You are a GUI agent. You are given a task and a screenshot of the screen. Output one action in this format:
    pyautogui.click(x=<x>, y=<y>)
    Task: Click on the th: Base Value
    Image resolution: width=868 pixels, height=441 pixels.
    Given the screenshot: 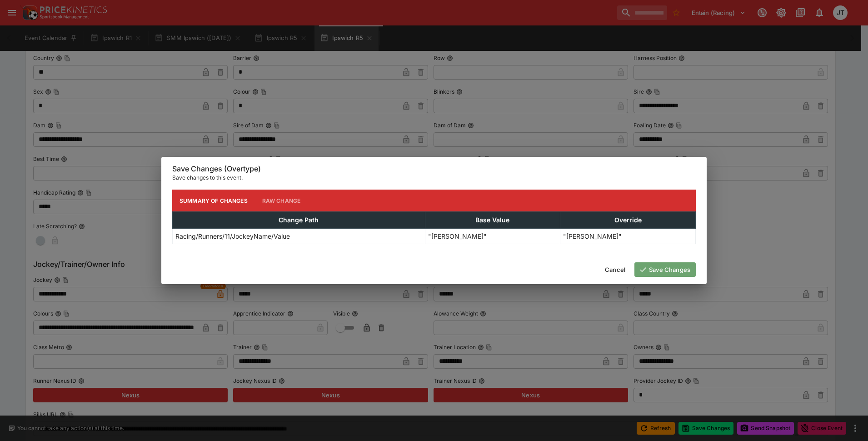 What is the action you would take?
    pyautogui.click(x=493, y=220)
    